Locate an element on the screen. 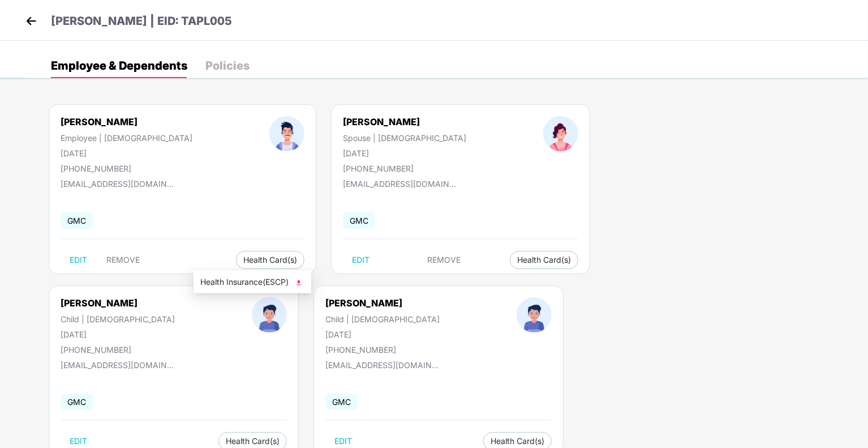 This screenshot has width=868, height=448. div: Policies is located at coordinates (227, 66).